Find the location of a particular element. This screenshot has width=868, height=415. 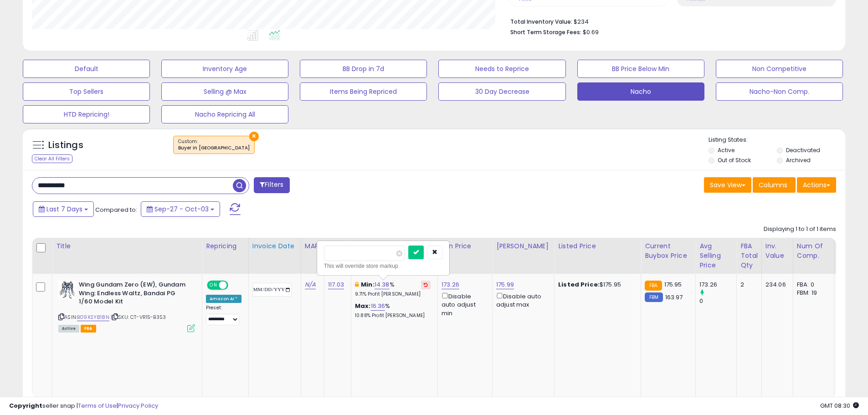

div: 234.06 is located at coordinates (775, 285).